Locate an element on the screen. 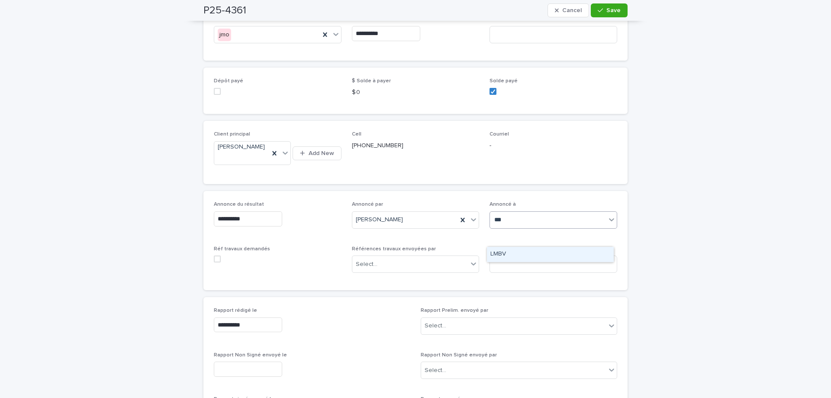  span: Rapport Non Signé envoyé par is located at coordinates (459, 355).